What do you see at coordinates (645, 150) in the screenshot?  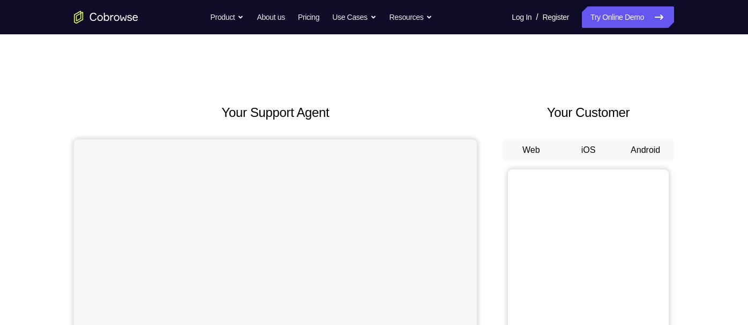 I see `button: Android` at bounding box center [645, 150].